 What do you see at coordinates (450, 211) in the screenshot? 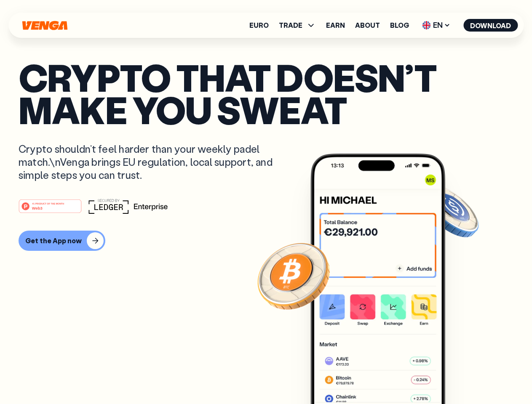
I see `img: USDC coin` at bounding box center [450, 211].